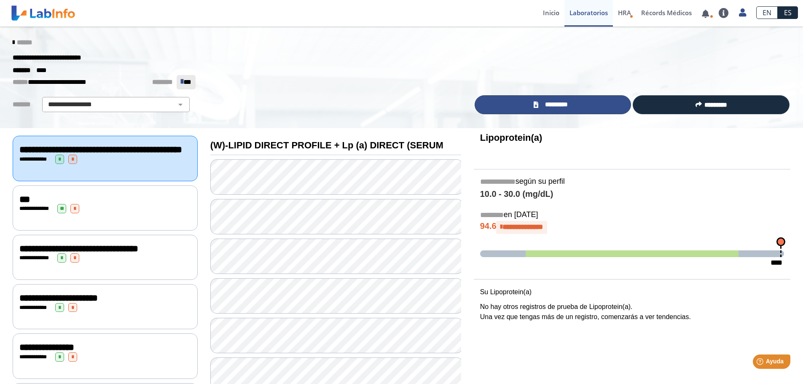 This screenshot has width=803, height=384. Describe the element at coordinates (632, 227) in the screenshot. I see `h4: 94.6` at that location.